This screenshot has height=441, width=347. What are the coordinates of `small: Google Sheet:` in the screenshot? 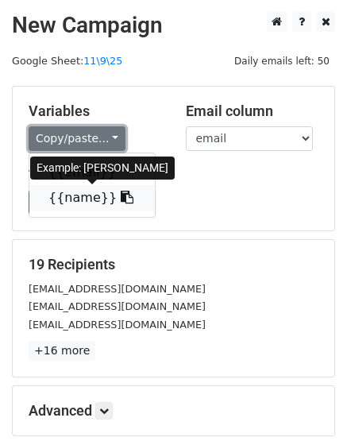 It's located at (67, 60).